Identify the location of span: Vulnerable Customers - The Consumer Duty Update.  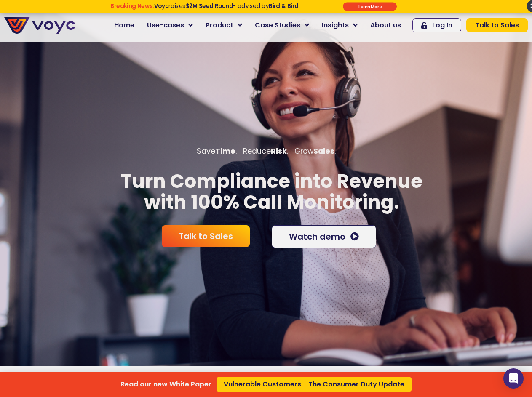
(314, 384).